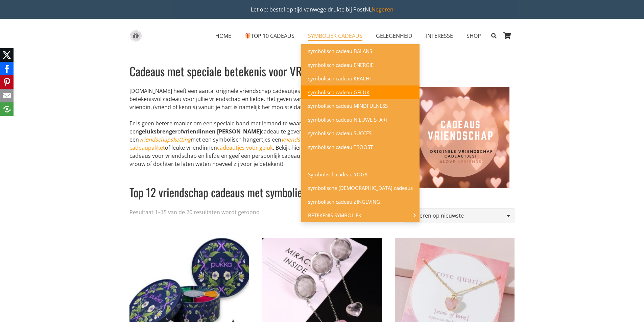 This screenshot has width=644, height=322. Describe the element at coordinates (394, 36) in the screenshot. I see `span: GELEGENHEID` at that location.